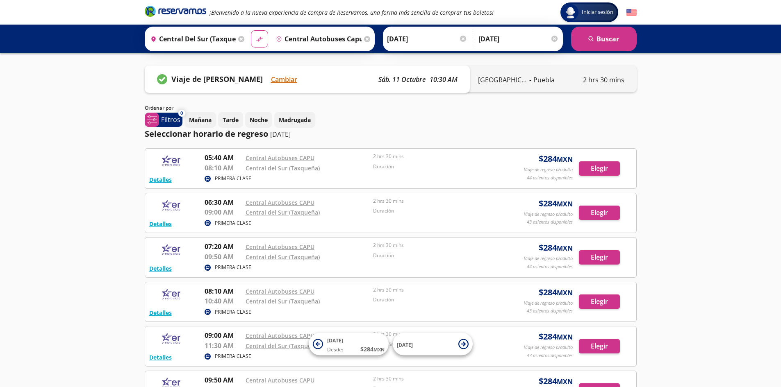  Describe the element at coordinates (518, 39) in the screenshot. I see `input: Opcional` at that location.